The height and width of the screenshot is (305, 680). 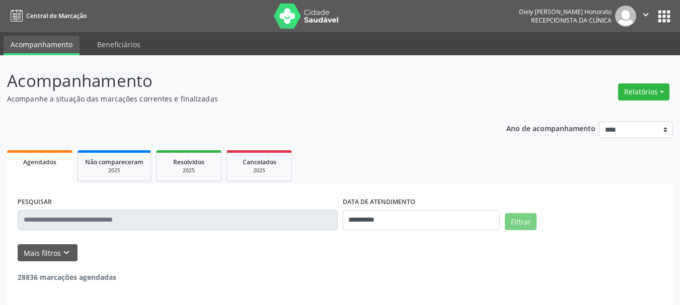 What do you see at coordinates (551, 128) in the screenshot?
I see `p: Ano de acompanhamento` at bounding box center [551, 128].